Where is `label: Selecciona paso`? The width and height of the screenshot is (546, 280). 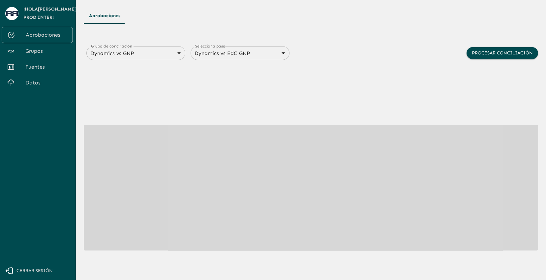 label: Selecciona paso is located at coordinates (210, 46).